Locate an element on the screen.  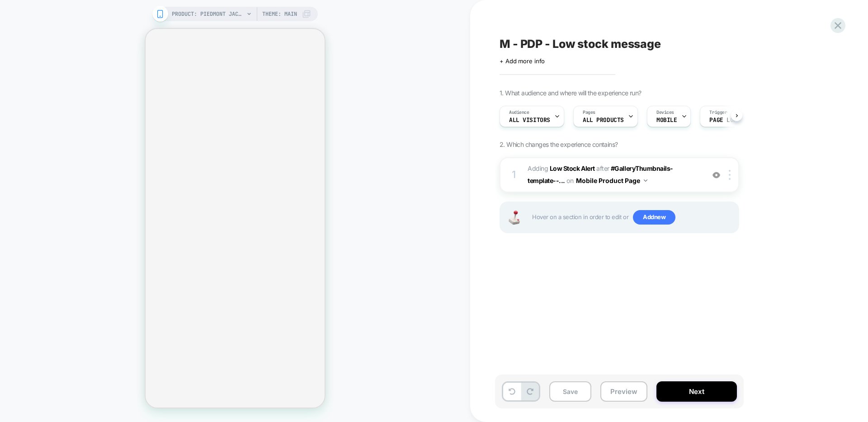
span: Audience is located at coordinates (519, 113).